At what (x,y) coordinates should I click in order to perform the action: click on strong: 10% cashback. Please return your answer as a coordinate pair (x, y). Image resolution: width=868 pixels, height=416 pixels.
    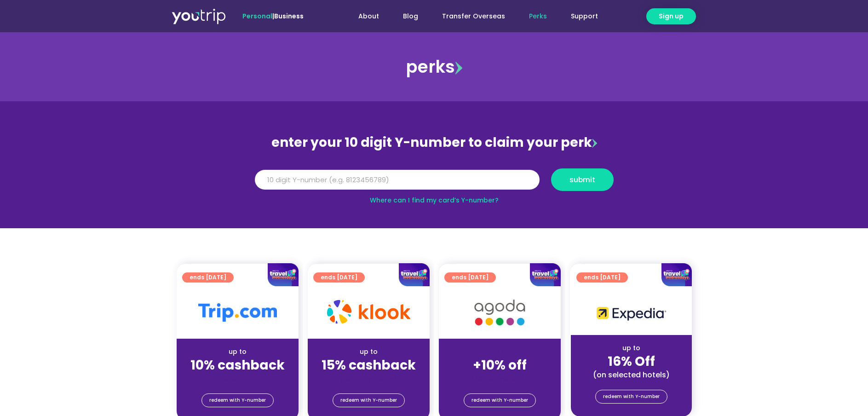
    Looking at the image, I should click on (237, 365).